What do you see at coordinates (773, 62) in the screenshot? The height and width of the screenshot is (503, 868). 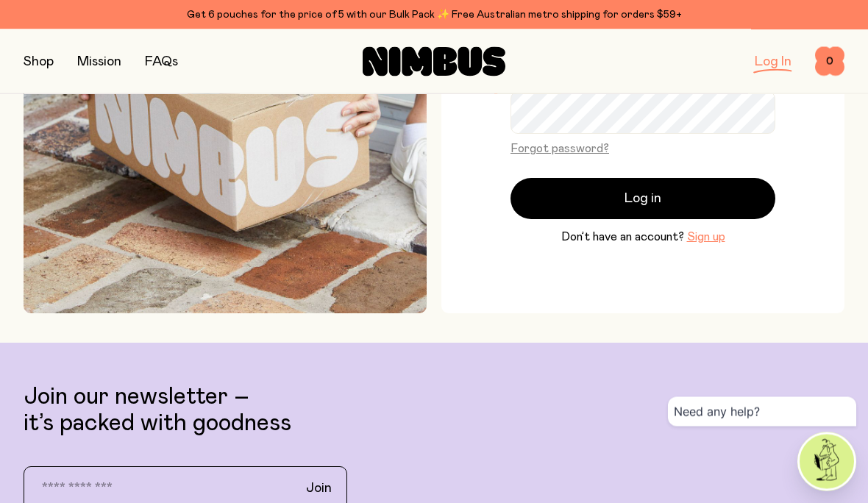 I see `a: Log In` at bounding box center [773, 62].